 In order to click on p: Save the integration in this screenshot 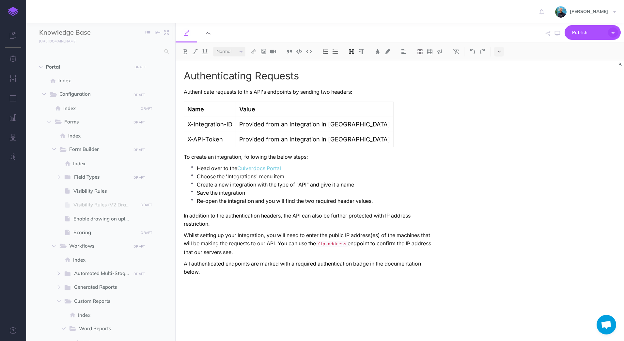, I will do `click(316, 193)`.